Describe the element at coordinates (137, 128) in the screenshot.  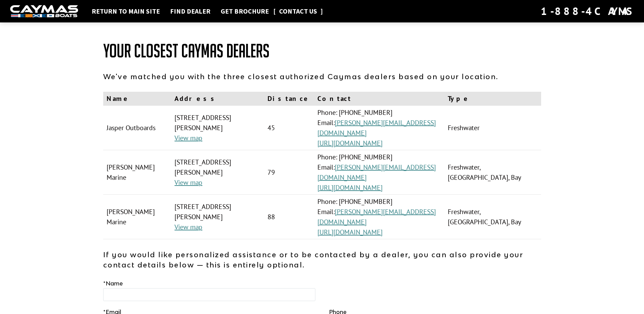
I see `td: Jasper Outboards` at that location.